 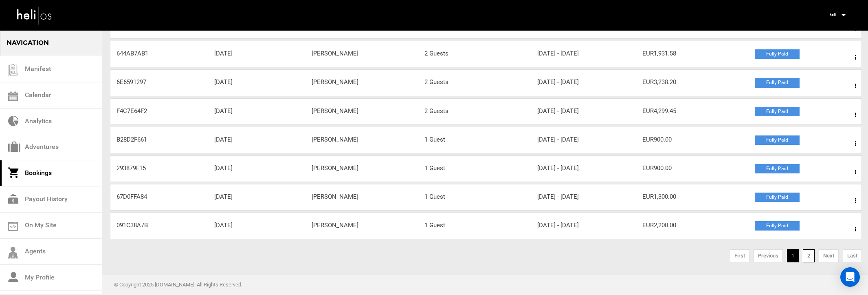 I want to click on div: 67D0FFA84, so click(x=160, y=197).